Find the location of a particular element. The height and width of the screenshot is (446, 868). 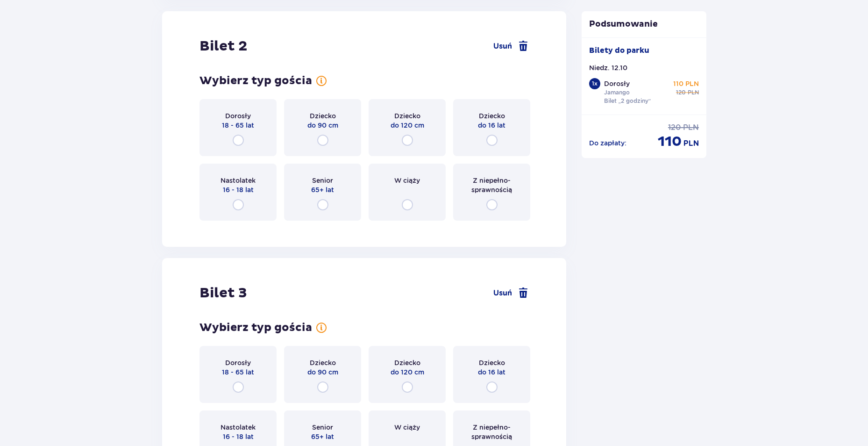

h2: Bilet 3 is located at coordinates (223, 294).